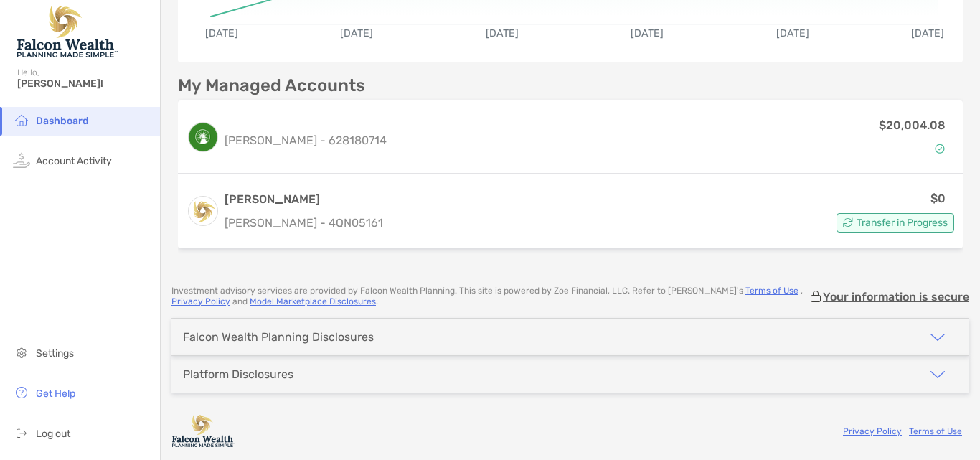 The width and height of the screenshot is (980, 460). I want to click on div: Falcon Wealth Planning Disclosures, so click(279, 337).